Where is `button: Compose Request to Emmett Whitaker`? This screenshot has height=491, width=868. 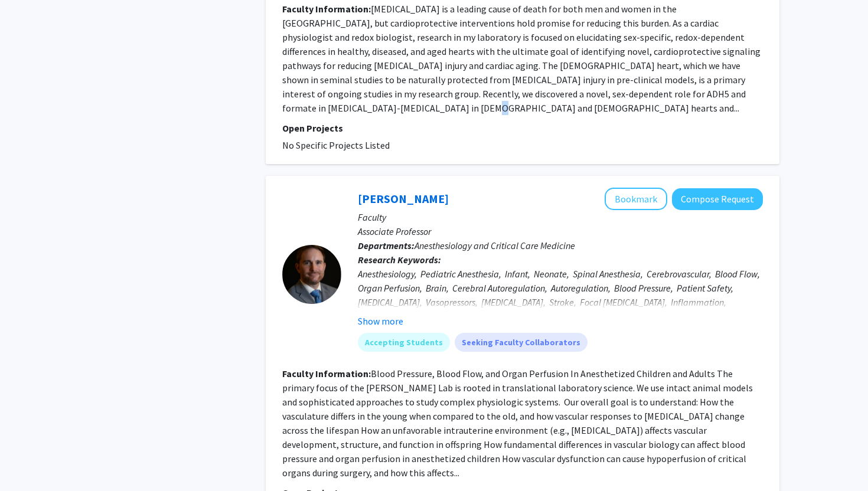
button: Compose Request to Emmett Whitaker is located at coordinates (717, 199).